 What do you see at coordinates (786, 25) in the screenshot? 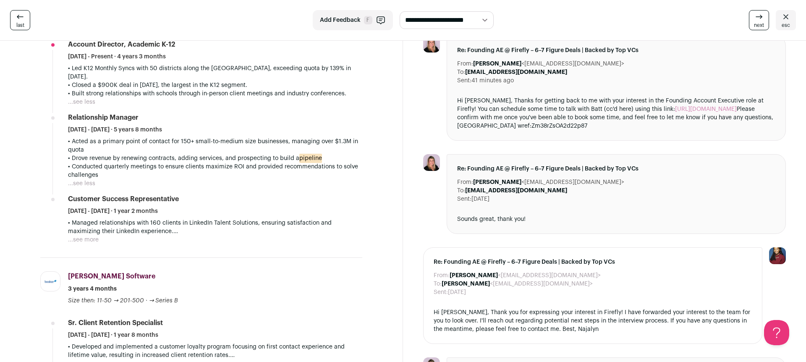
I see `span: esc` at bounding box center [786, 25].